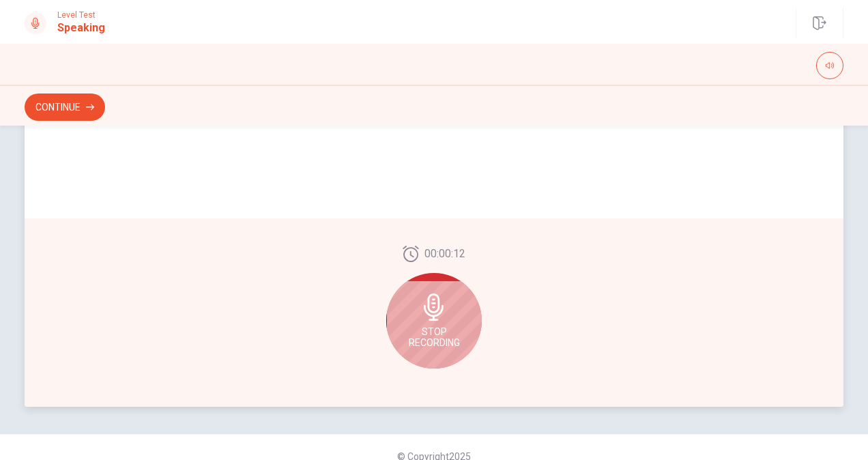  I want to click on span: 00:00:12, so click(445, 254).